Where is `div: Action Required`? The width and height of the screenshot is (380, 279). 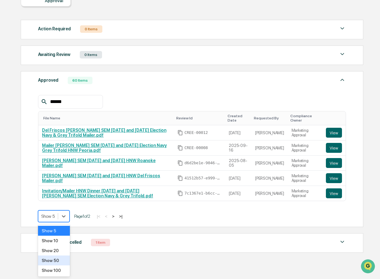
div: Action Required is located at coordinates (54, 29).